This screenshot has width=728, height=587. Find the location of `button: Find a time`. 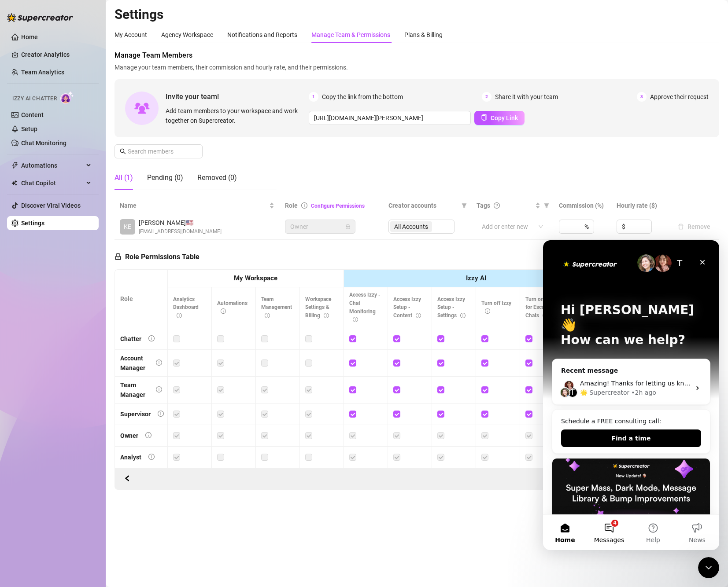

button: Find a time is located at coordinates (88, 198).